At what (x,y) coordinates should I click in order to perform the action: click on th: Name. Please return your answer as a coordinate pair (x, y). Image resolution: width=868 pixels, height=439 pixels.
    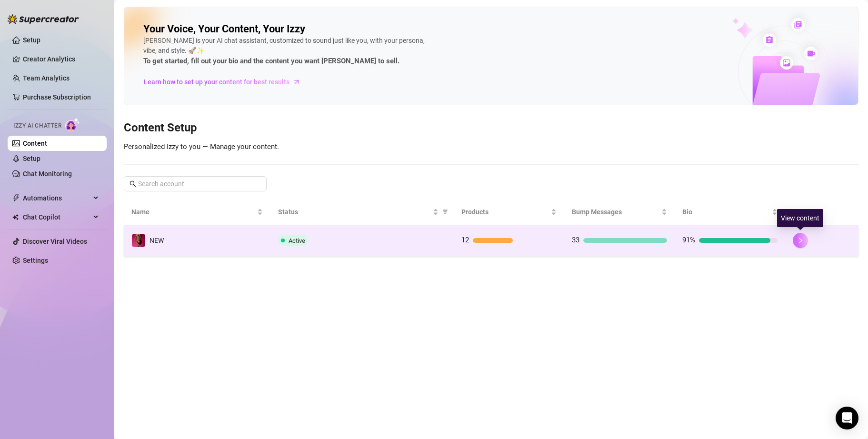
    Looking at the image, I should click on (197, 212).